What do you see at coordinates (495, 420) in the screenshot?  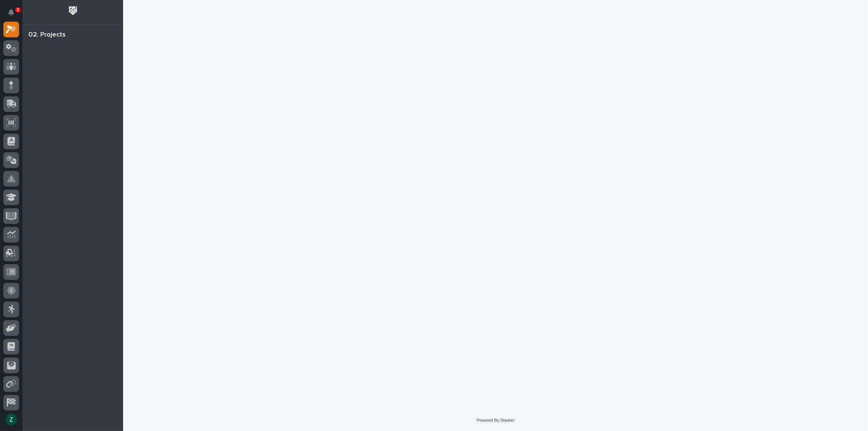 I see `a: Powered By Stacker` at bounding box center [495, 420].